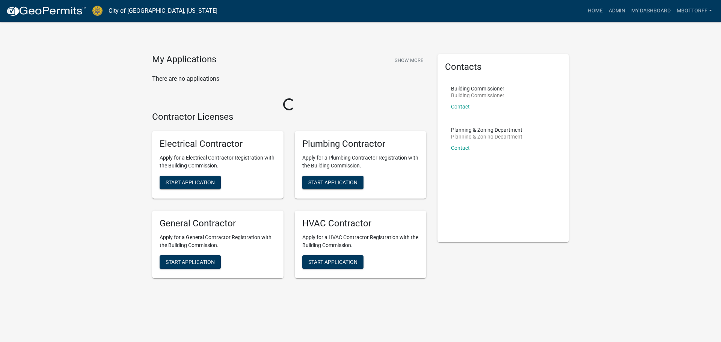  Describe the element at coordinates (289, 117) in the screenshot. I see `h4: Contractor Licenses` at that location.